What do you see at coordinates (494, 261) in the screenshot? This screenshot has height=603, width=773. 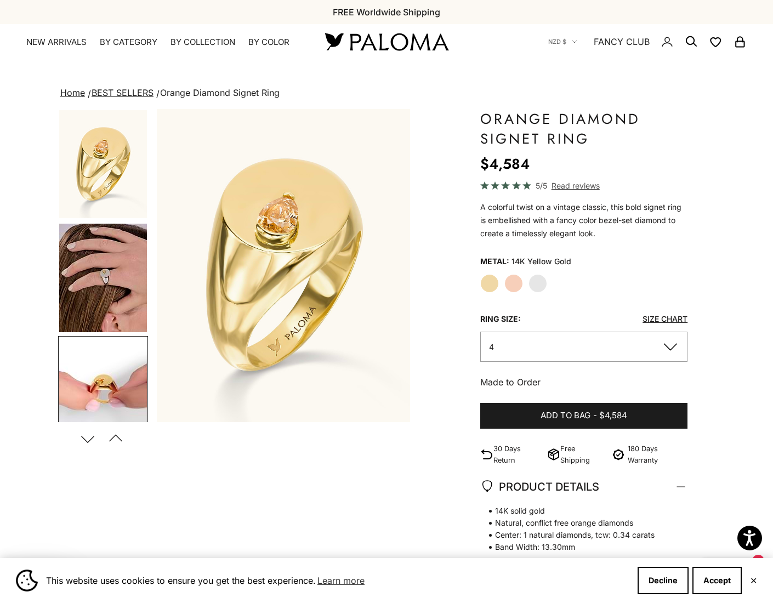 I see `legend: Metal:` at bounding box center [494, 261].